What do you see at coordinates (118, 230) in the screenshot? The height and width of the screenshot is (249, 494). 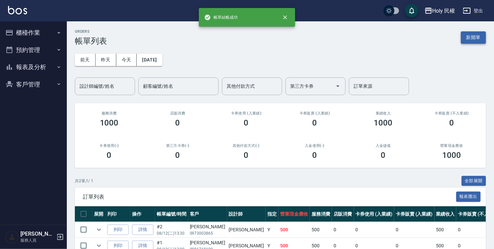 I see `button: 列印` at bounding box center [118, 230].